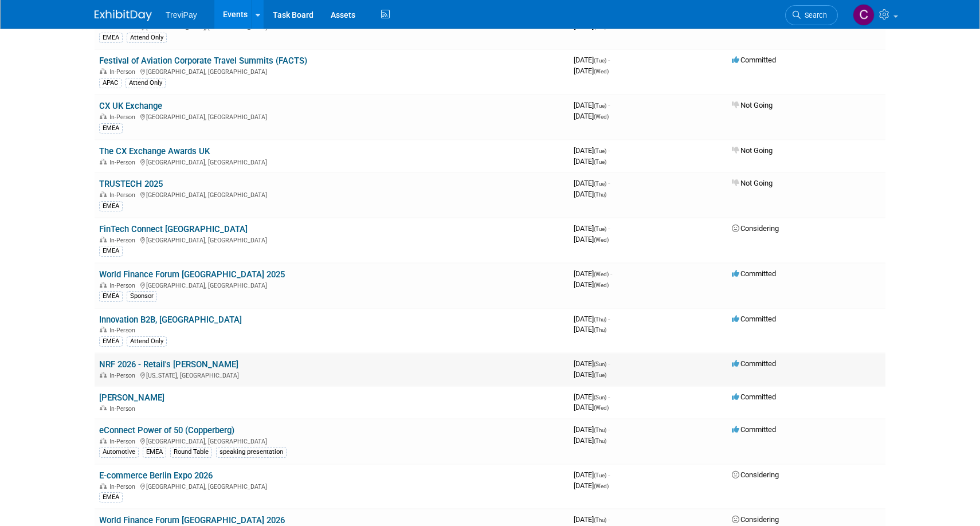 Image resolution: width=980 pixels, height=526 pixels. What do you see at coordinates (181, 15) in the screenshot?
I see `span: TreviPay` at bounding box center [181, 15].